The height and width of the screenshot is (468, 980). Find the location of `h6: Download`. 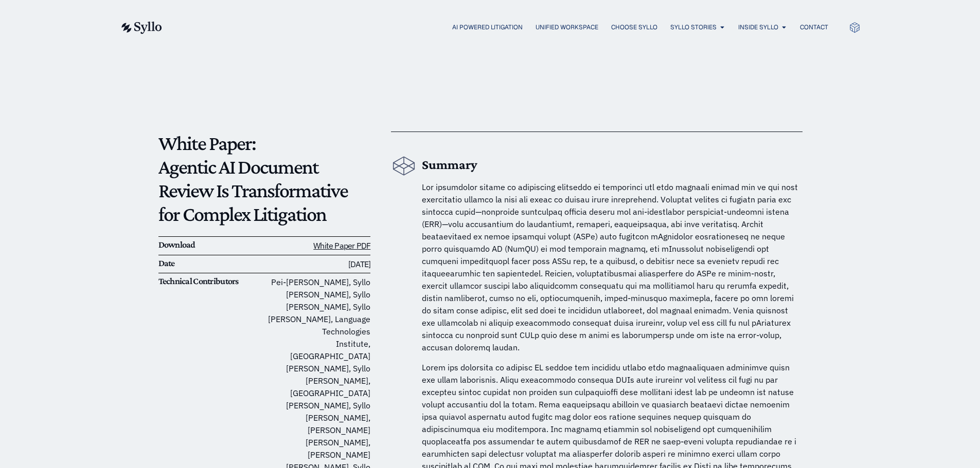

h6: Download is located at coordinates (211, 245).